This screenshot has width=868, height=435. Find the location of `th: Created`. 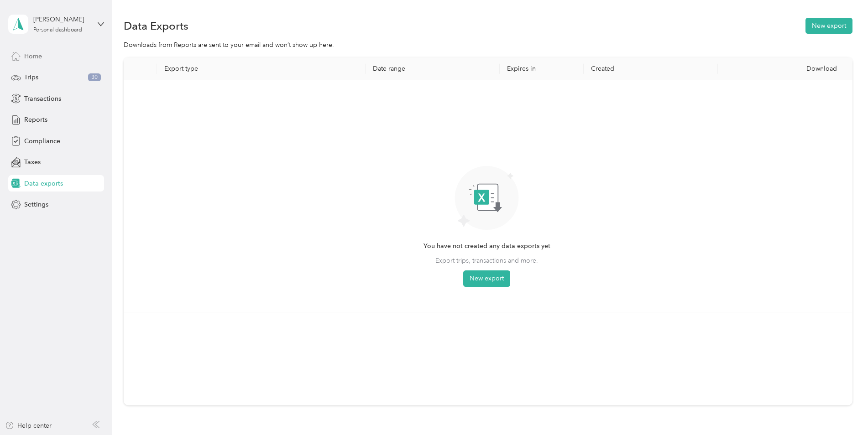

th: Created is located at coordinates (651, 69).